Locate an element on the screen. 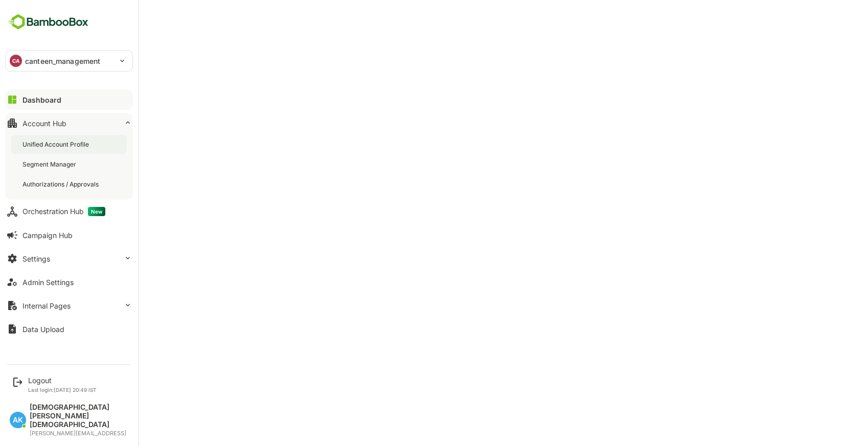 The image size is (868, 446). div: Data Upload is located at coordinates (44, 329).